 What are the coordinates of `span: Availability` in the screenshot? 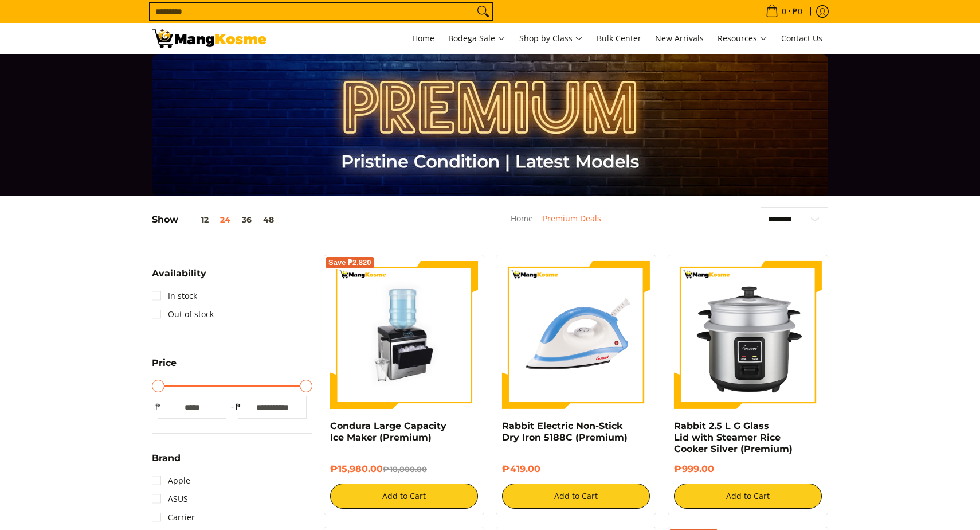 It's located at (178, 273).